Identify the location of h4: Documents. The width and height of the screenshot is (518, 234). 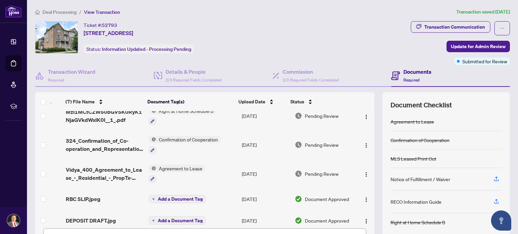
(417, 72).